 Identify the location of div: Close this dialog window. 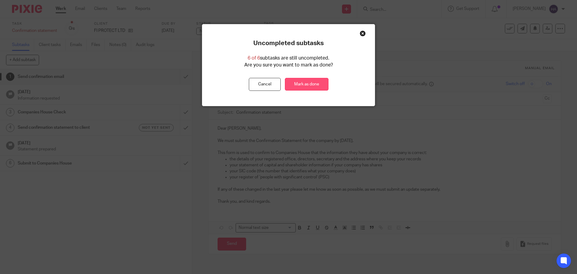
(363, 33).